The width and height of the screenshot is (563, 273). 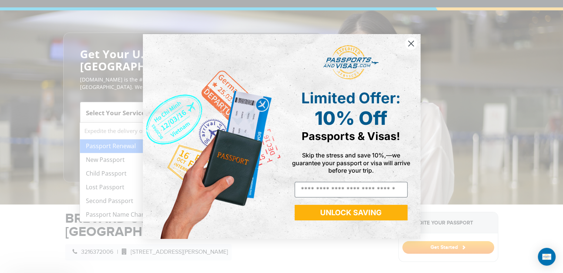 What do you see at coordinates (212, 136) in the screenshot?
I see `img: de9cda0d-0715-46ca-9a25-073762a91ba7.png` at bounding box center [212, 136].